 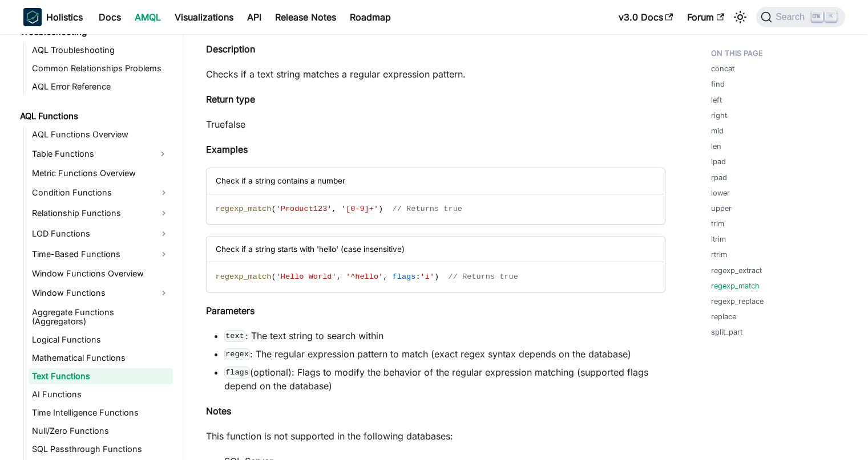 I want to click on li: (optional): Flags to modify the behavior of the regular expression matching (supported flags depe..., so click(x=444, y=379).